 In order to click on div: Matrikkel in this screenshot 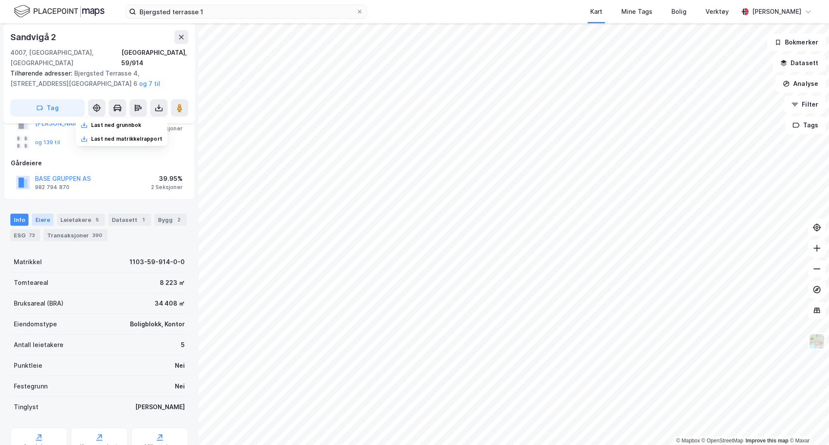, I will do `click(28, 262)`.